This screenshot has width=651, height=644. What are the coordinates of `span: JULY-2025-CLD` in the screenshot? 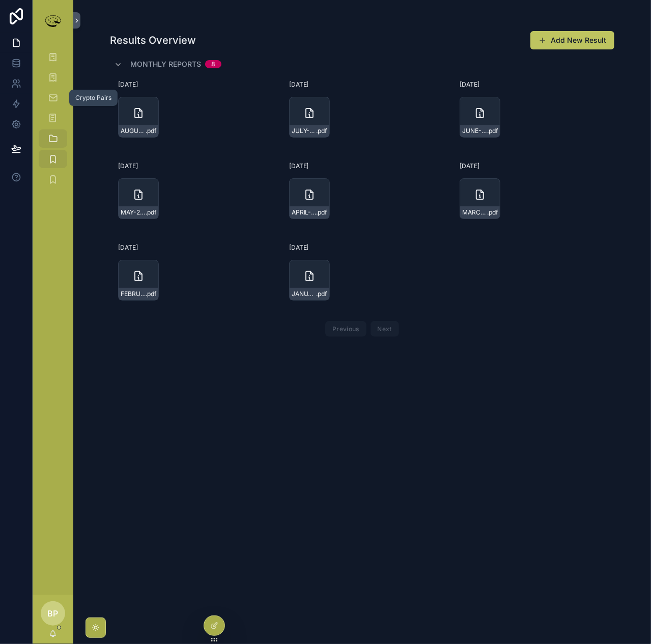 It's located at (304, 131).